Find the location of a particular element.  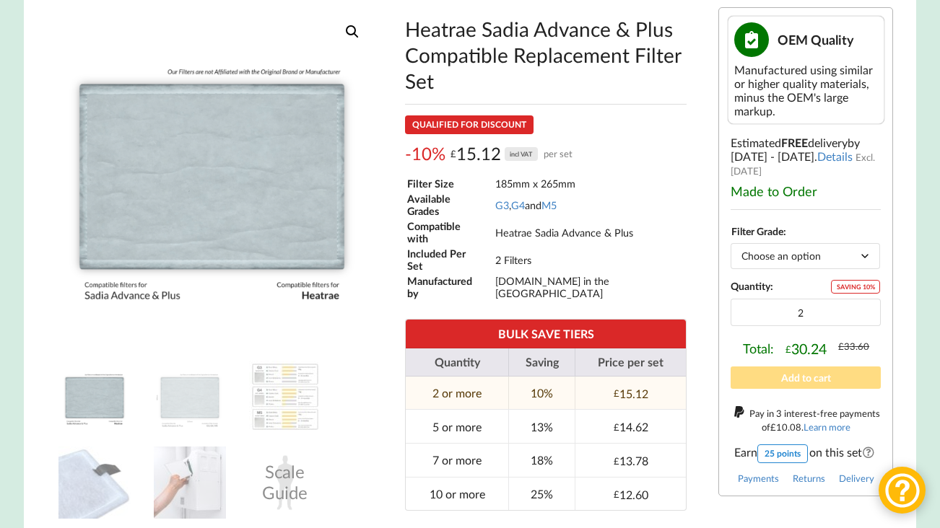

a: Delivery is located at coordinates (856, 479).